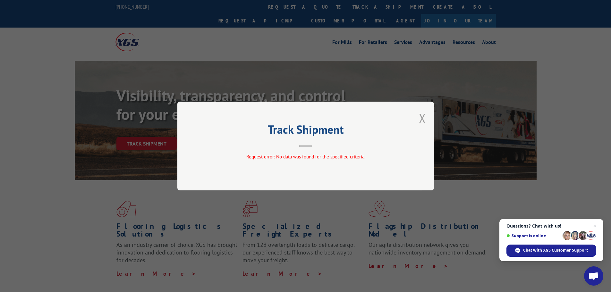  Describe the element at coordinates (556, 251) in the screenshot. I see `span: Chat with XGS Customer Support` at that location.